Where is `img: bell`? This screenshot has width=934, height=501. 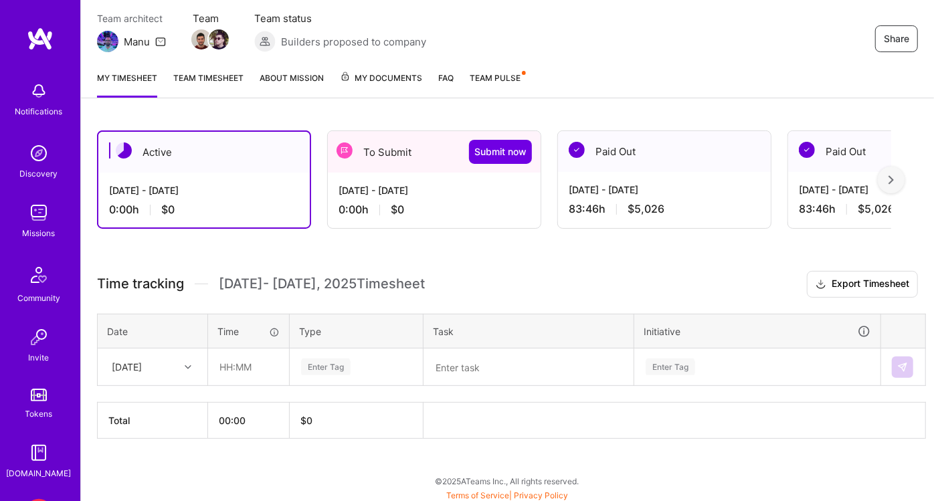 img: bell is located at coordinates (39, 91).